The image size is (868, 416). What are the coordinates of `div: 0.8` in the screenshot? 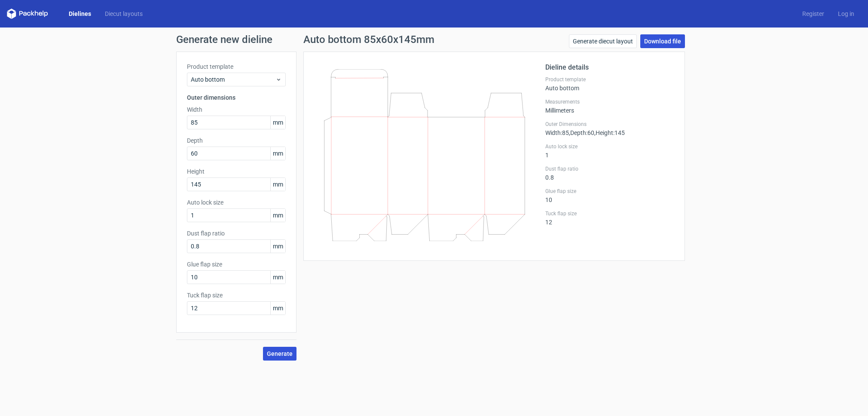 It's located at (610, 173).